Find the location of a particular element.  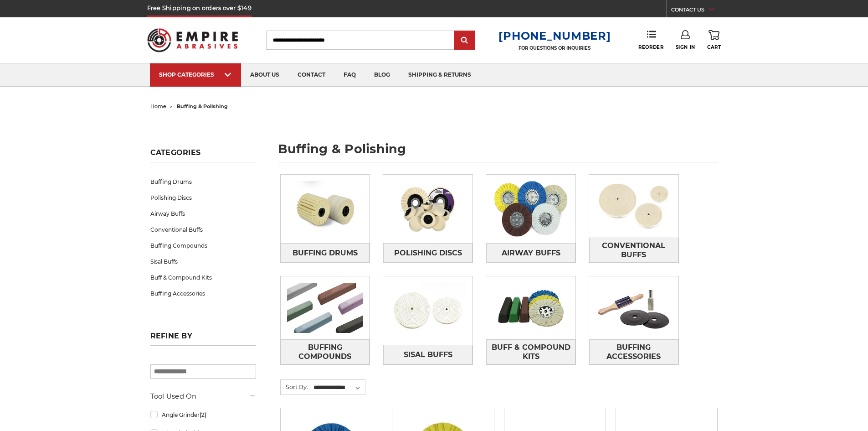

a: Angle Grinder(2) is located at coordinates (203, 414).